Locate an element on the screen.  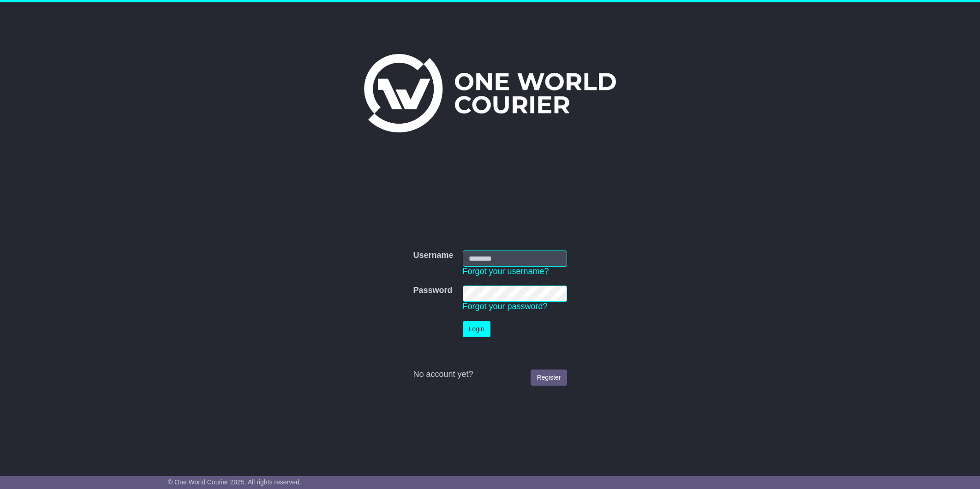
a: Register is located at coordinates (549, 377).